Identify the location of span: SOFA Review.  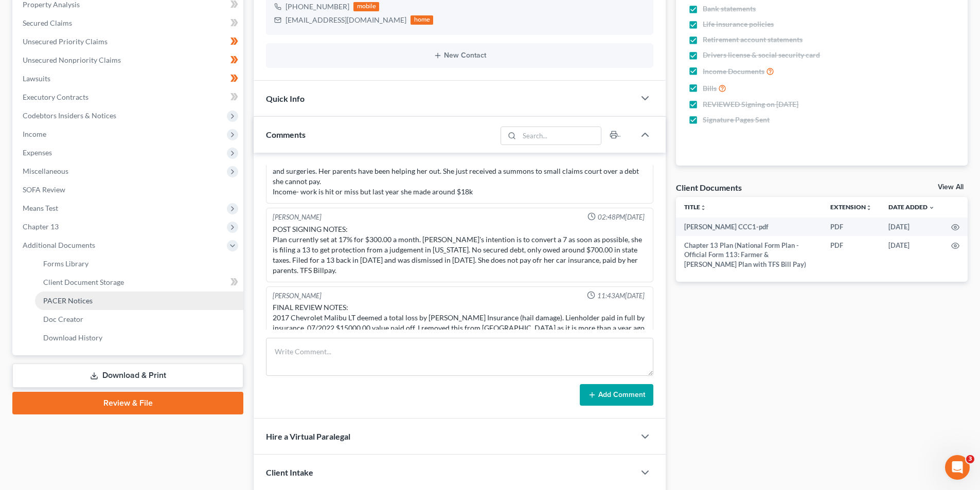
(44, 189).